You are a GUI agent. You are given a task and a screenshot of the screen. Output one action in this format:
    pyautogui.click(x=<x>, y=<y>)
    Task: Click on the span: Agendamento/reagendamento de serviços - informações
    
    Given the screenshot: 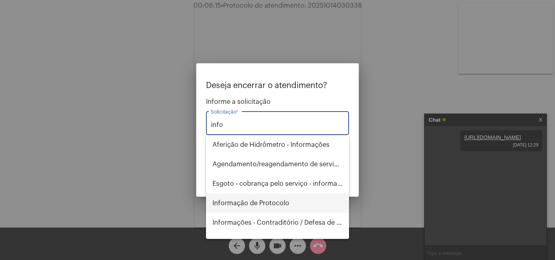 What is the action you would take?
    pyautogui.click(x=277, y=164)
    